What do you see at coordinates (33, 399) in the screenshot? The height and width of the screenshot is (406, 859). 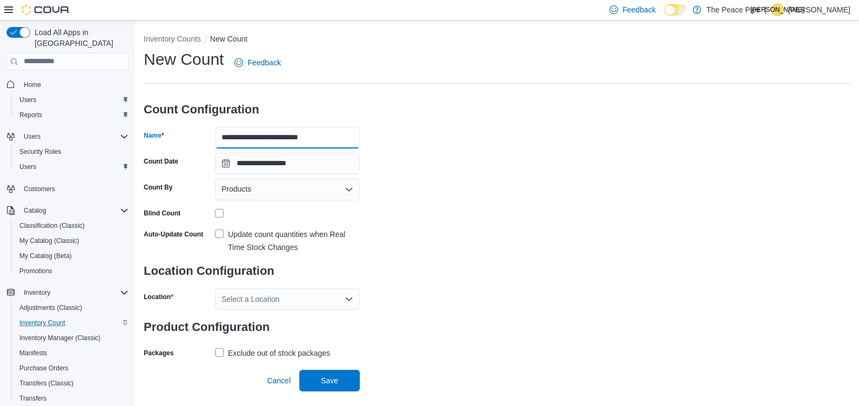 I see `a: Transfers` at bounding box center [33, 399].